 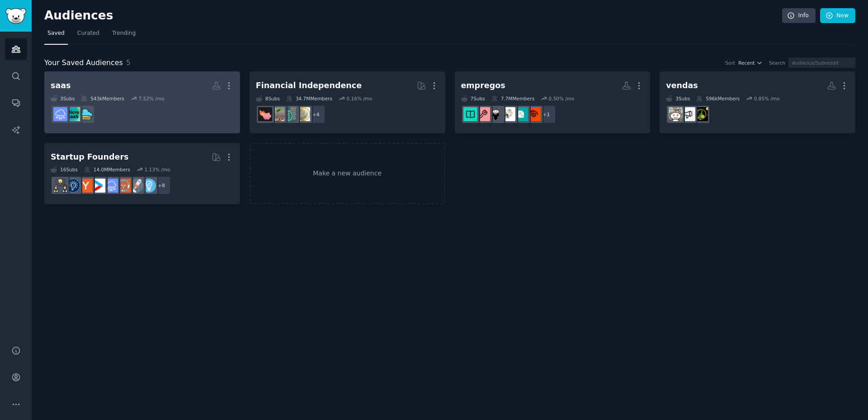 What do you see at coordinates (700, 114) in the screenshot?
I see `img: empreendedorismo` at bounding box center [700, 114].